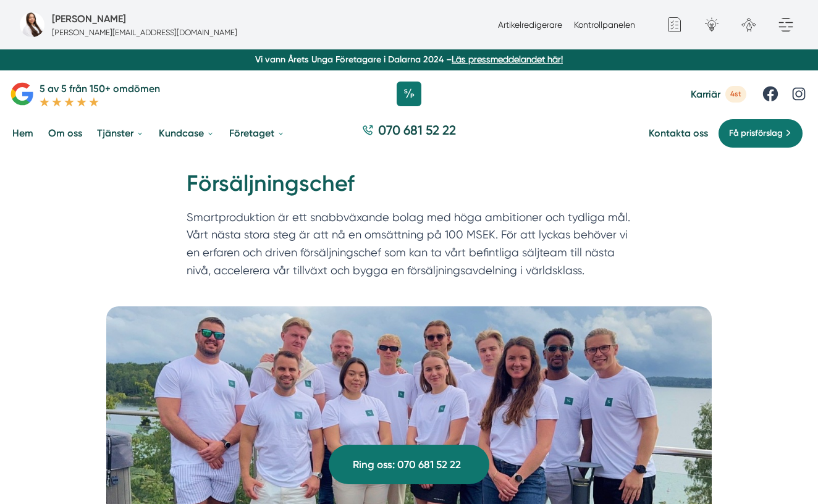 The width and height of the screenshot is (818, 504). Describe the element at coordinates (22, 133) in the screenshot. I see `a: Hem` at that location.